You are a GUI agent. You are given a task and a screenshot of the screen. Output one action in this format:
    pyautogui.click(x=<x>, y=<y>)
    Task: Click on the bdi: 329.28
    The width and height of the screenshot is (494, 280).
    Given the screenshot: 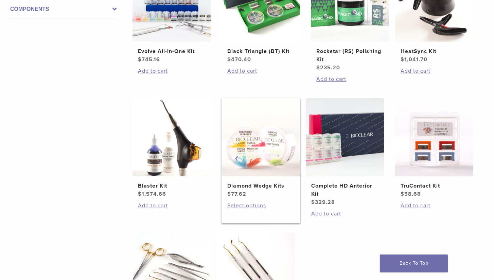 What is the action you would take?
    pyautogui.click(x=323, y=202)
    